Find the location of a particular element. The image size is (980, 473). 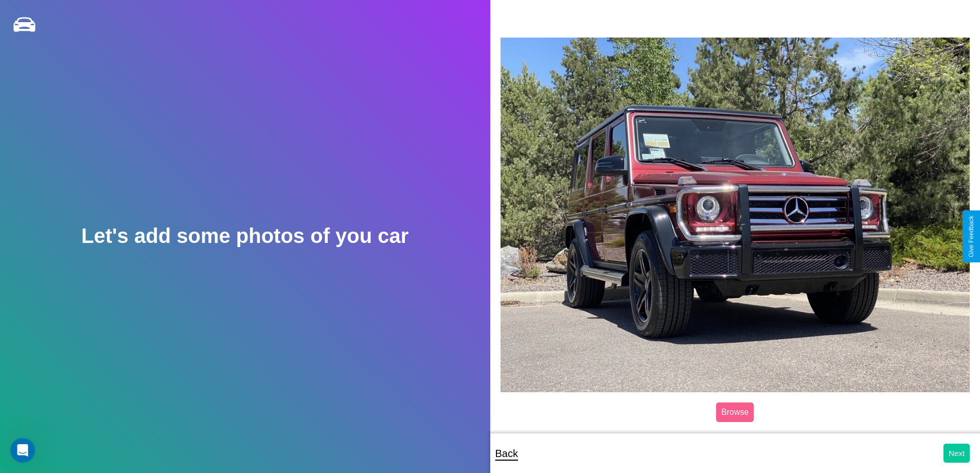

p: Back is located at coordinates (507, 453).